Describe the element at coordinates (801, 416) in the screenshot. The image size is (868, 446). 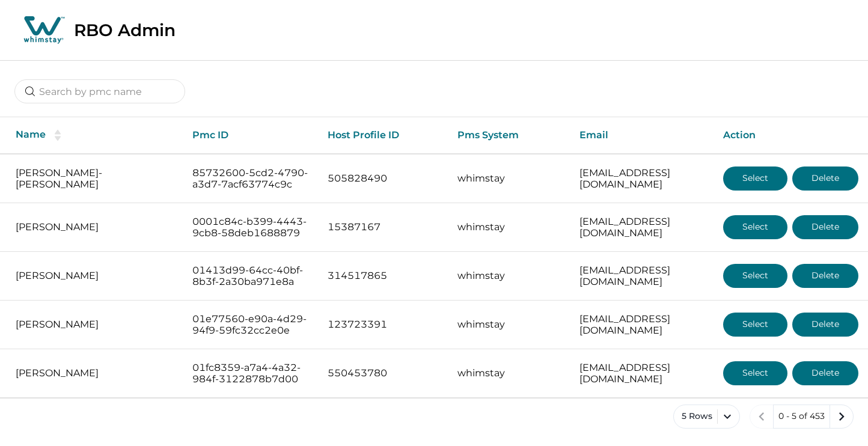
I see `button: 0 - 5 of 453` at that location.